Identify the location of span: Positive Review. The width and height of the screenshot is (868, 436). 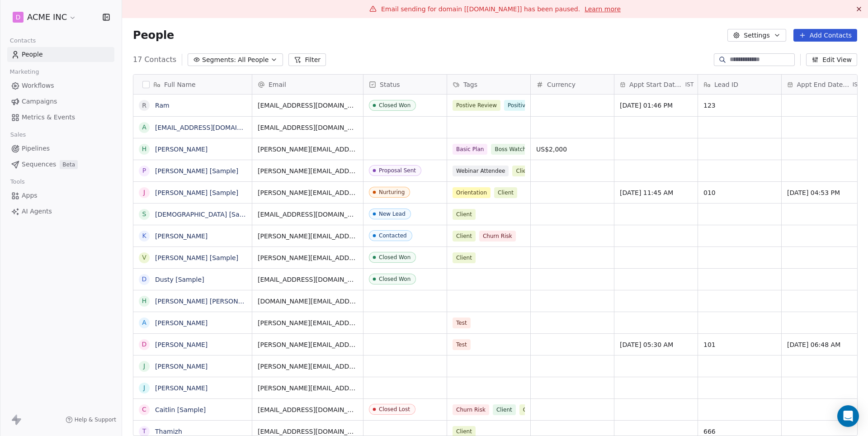
(529, 105).